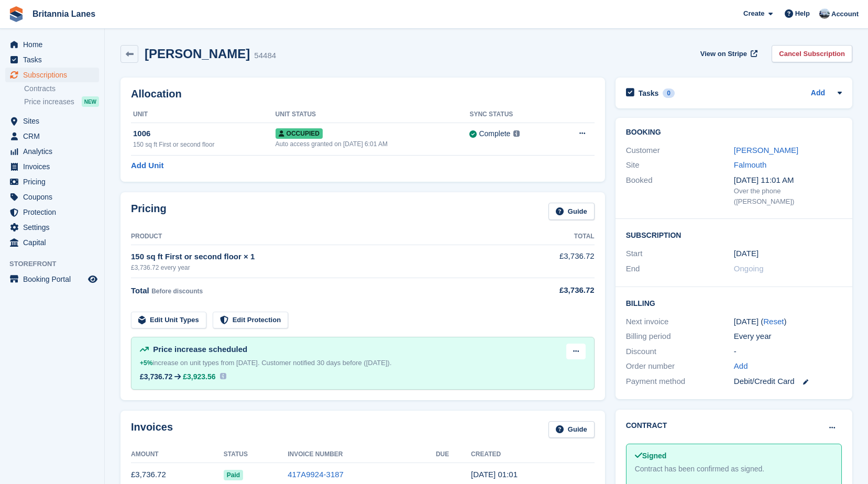 The image size is (868, 484). Describe the element at coordinates (205, 133) in the screenshot. I see `div: 1006` at that location.